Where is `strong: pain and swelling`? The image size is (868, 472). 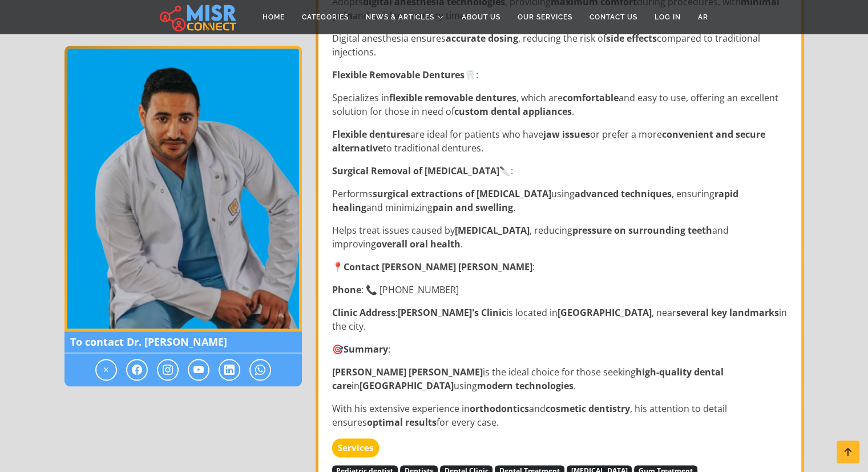 strong: pain and swelling is located at coordinates (472, 207).